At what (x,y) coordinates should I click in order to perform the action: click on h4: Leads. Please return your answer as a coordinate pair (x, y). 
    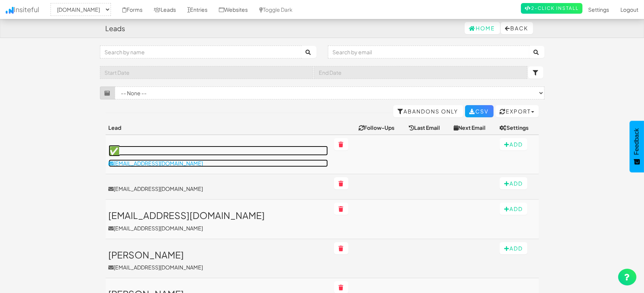
    Looking at the image, I should click on (115, 29).